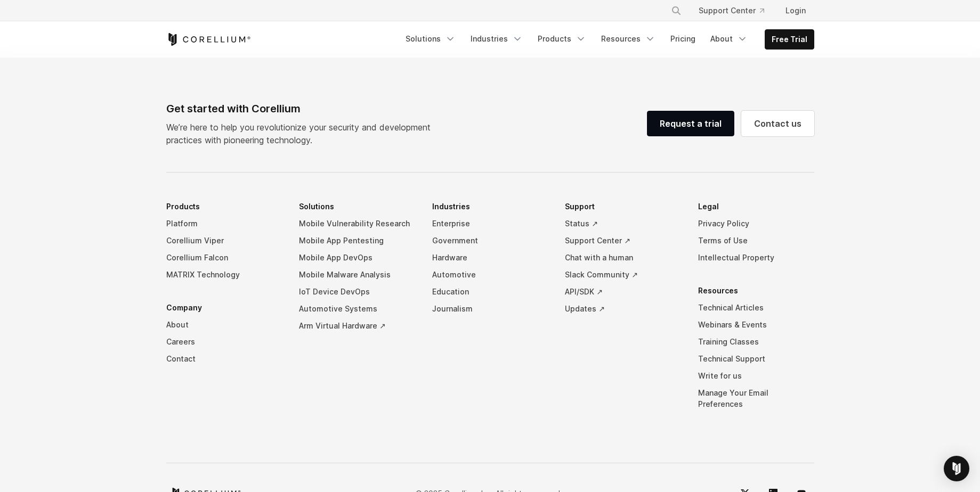 This screenshot has height=492, width=980. I want to click on a: Write for us, so click(756, 376).